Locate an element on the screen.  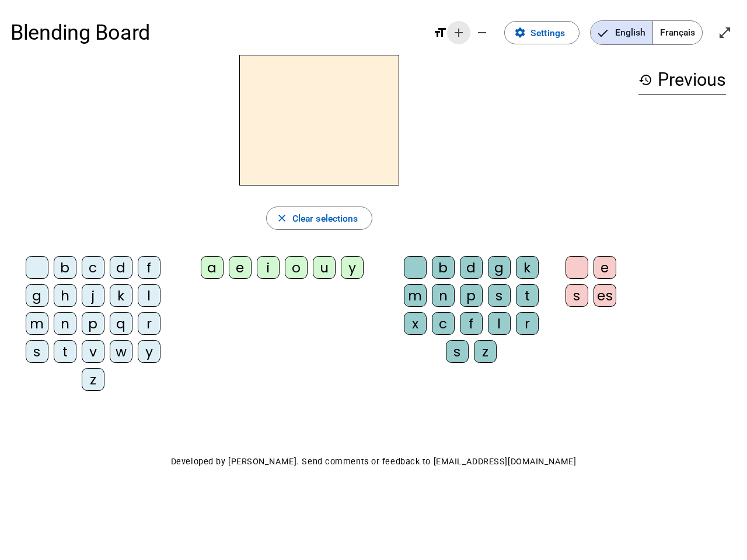
div: x is located at coordinates (415, 323).